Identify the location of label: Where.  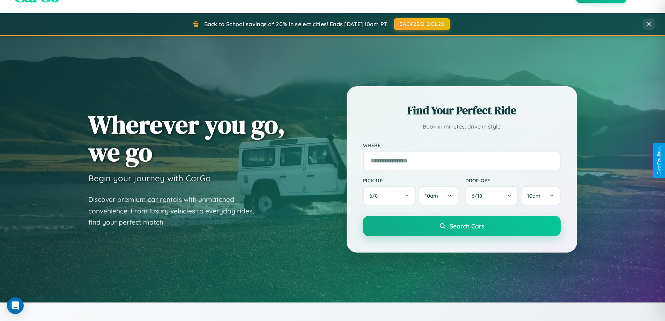
(462, 145).